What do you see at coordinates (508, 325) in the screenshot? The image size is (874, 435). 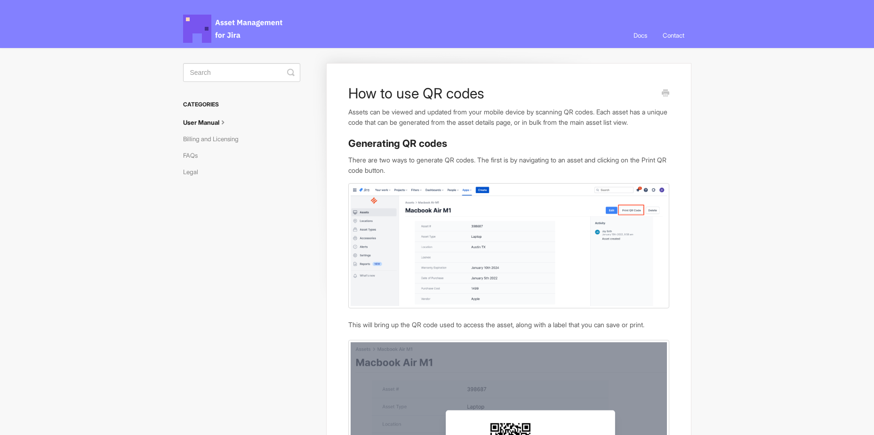 I see `p: This will bring up the QR code used to access the asset, along with a label that you can save or ...` at bounding box center [508, 325].